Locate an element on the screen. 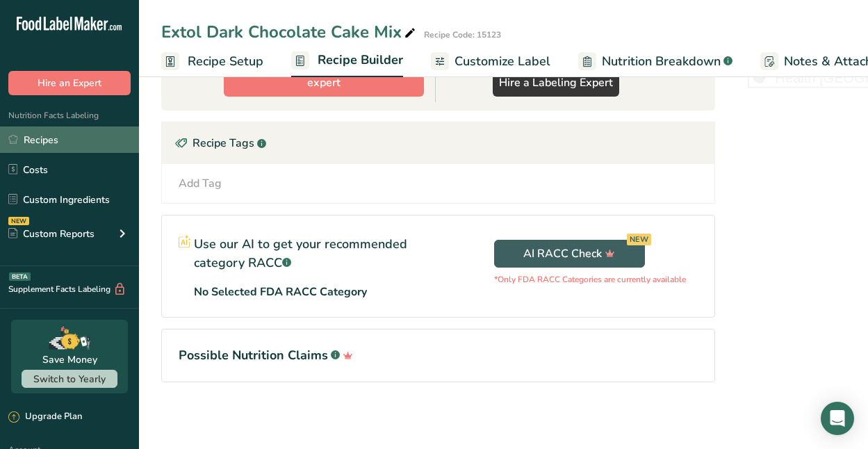 The height and width of the screenshot is (449, 868). button: Switch to Yearly is located at coordinates (70, 379).